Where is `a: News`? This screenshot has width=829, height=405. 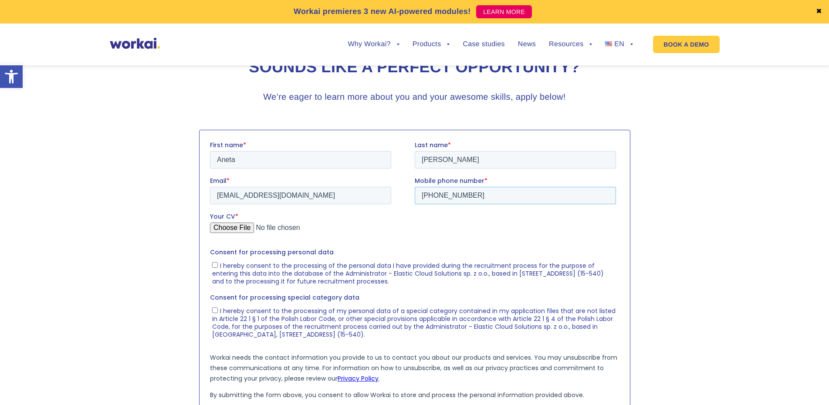 a: News is located at coordinates (526, 44).